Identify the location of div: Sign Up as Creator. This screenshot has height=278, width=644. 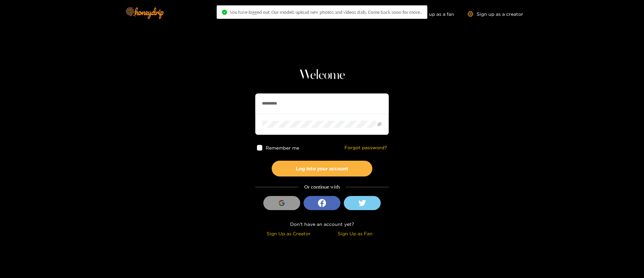
(288, 233).